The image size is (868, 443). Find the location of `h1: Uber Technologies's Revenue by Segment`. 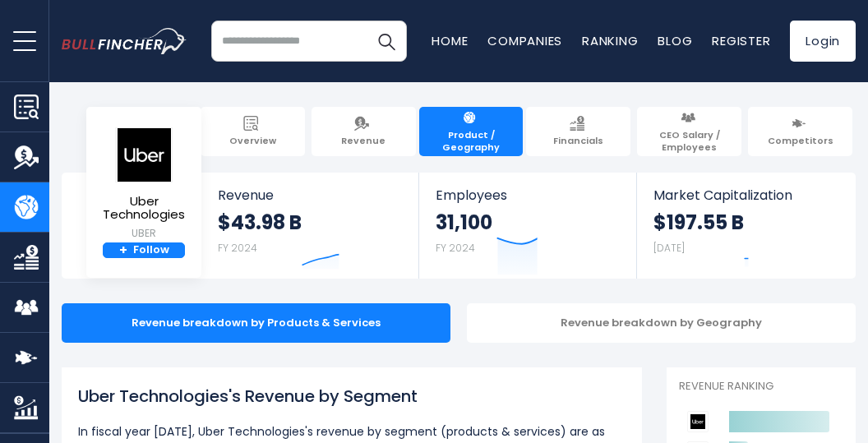

h1: Uber Technologies's Revenue by Segment is located at coordinates (352, 396).